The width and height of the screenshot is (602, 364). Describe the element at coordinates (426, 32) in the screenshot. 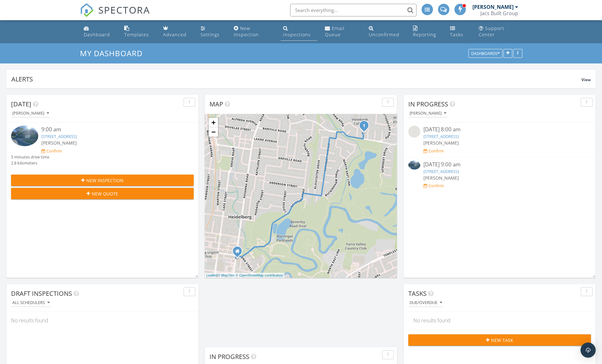

I see `a: Reporting` at that location.